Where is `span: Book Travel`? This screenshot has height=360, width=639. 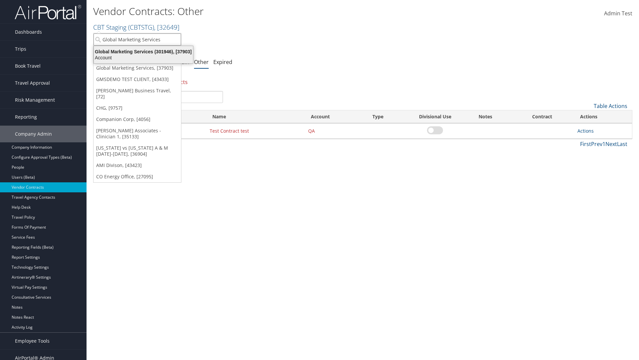 span: Book Travel is located at coordinates (28, 66).